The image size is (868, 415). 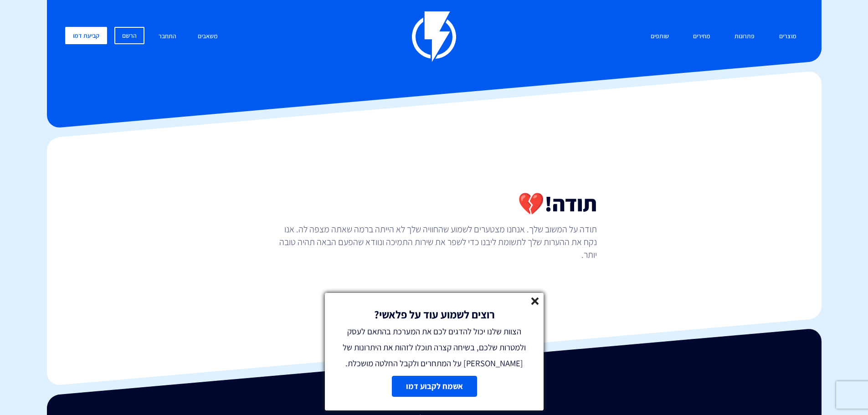 What do you see at coordinates (434, 203) in the screenshot?
I see `h2: תודה!💔` at bounding box center [434, 203].